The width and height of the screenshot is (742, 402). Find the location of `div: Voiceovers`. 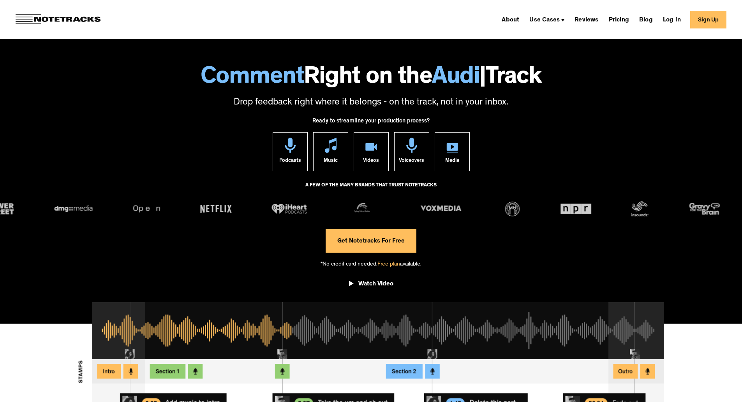

div: Voiceovers is located at coordinates (411, 162).